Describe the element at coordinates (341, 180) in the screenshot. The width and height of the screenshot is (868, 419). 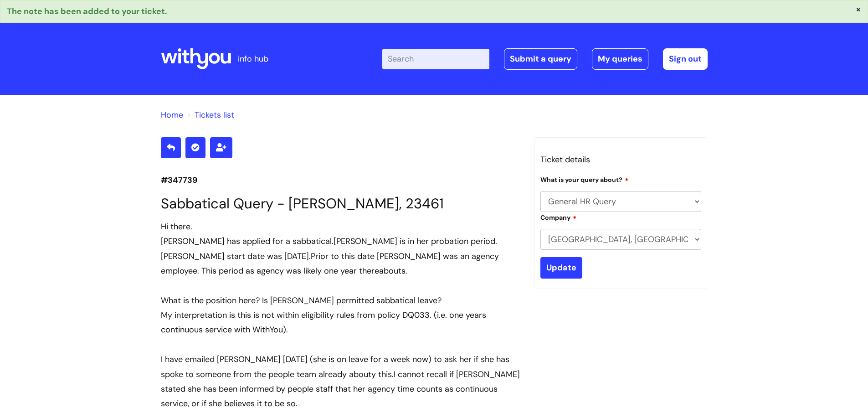
I see `p: #347739` at that location.